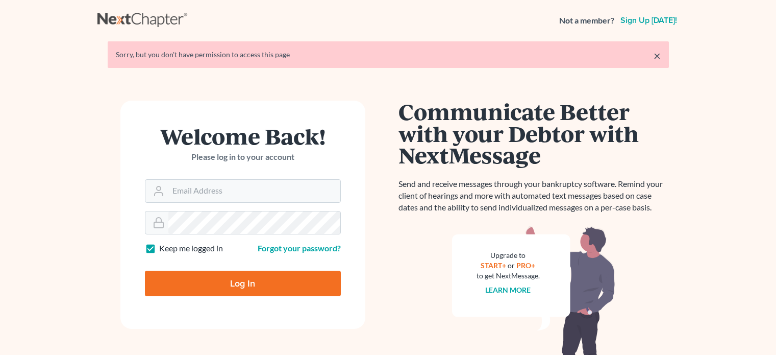 This screenshot has width=776, height=355. I want to click on a: Forgot your password?, so click(299, 247).